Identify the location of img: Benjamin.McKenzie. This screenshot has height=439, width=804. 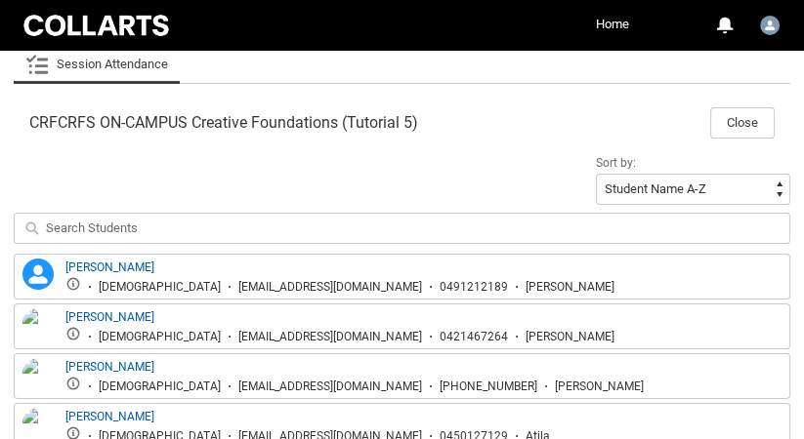
(770, 25).